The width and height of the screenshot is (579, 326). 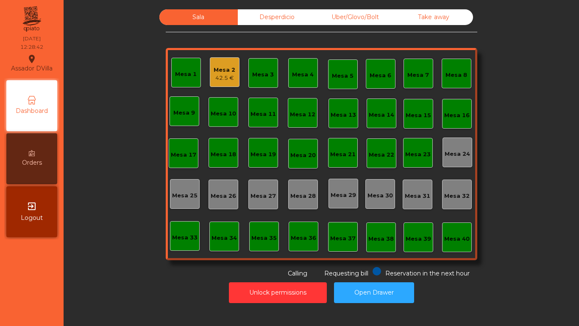 What do you see at coordinates (32, 162) in the screenshot?
I see `span: Orders` at bounding box center [32, 162].